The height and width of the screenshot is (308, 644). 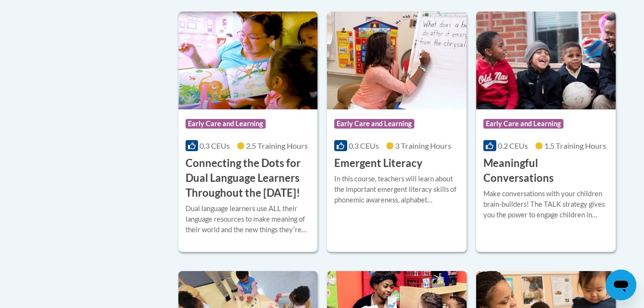 What do you see at coordinates (248, 219) in the screenshot?
I see `div: Dual language learners use ALL their language resources to make meaning of their world and the ne...` at bounding box center [248, 219].